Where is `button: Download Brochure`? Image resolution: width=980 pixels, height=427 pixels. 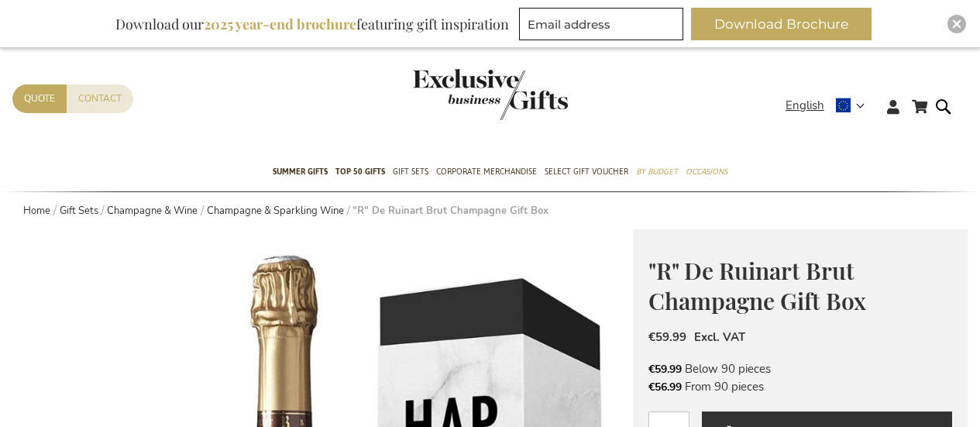 button: Download Brochure is located at coordinates (781, 24).